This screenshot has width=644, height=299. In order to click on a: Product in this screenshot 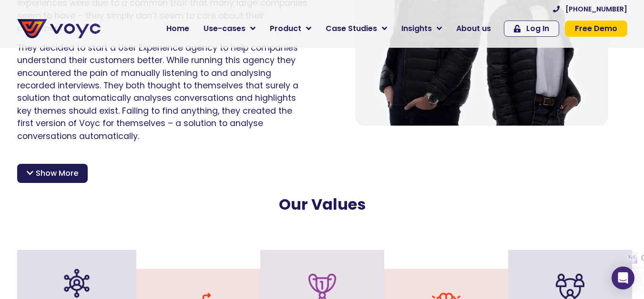, I will do `click(290, 28)`.